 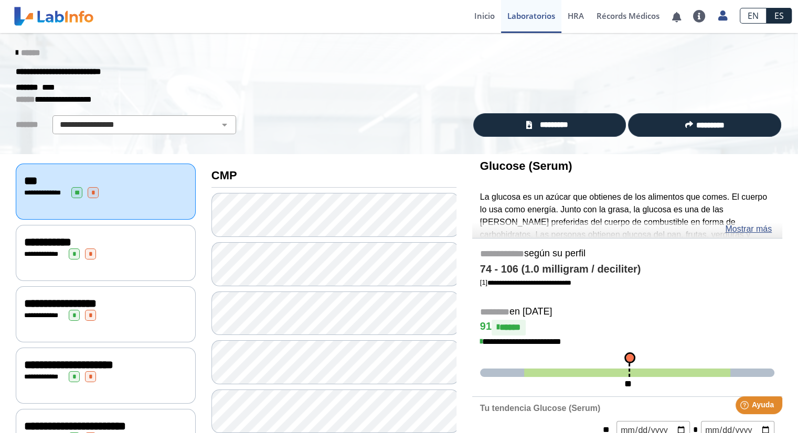 What do you see at coordinates (627, 270) in the screenshot?
I see `h4: 74 - 106 (1.0 milligram / deciliter)` at bounding box center [627, 270].